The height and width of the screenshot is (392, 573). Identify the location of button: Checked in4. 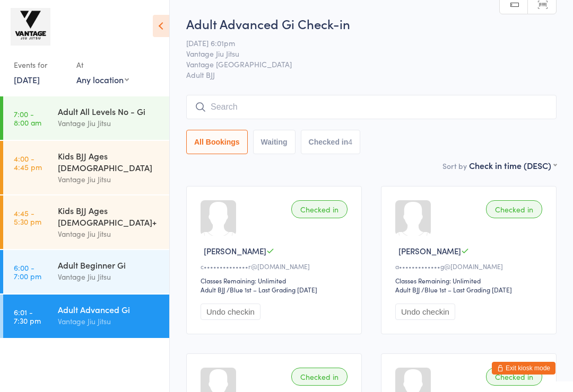
(331, 142).